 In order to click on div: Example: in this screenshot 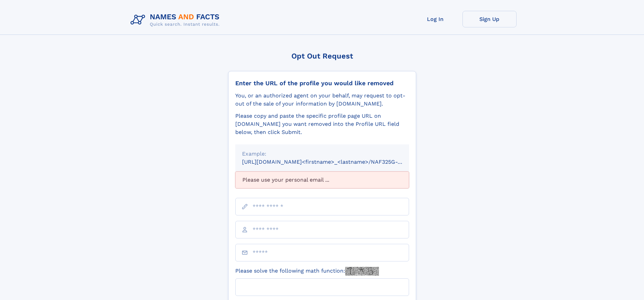, I will do `click(322, 154)`.